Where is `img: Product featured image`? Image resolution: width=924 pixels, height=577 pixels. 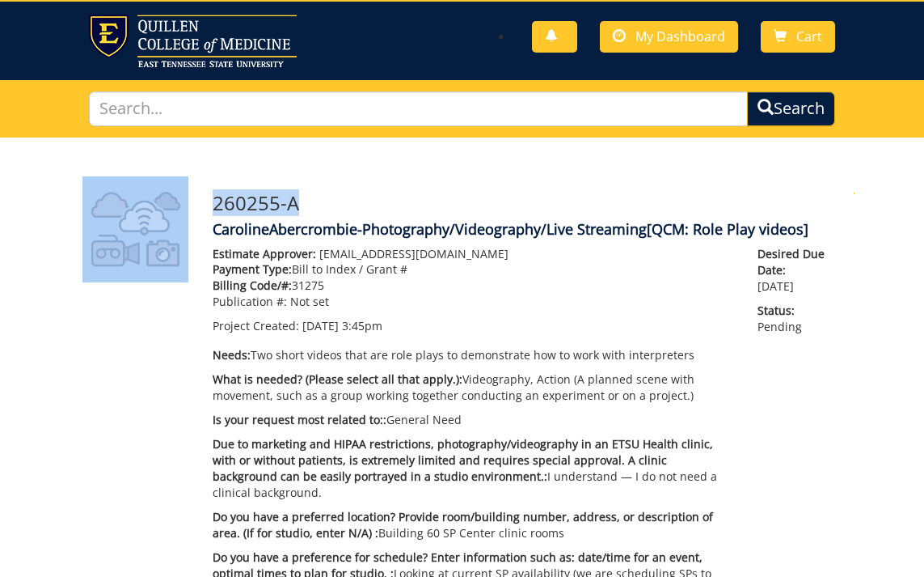 img: Product featured image is located at coordinates (136, 230).